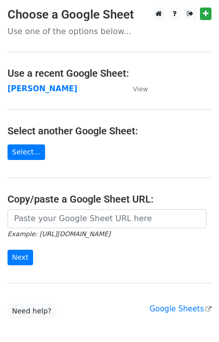  Describe the element at coordinates (109, 131) in the screenshot. I see `h4: Select another Google Sheet:` at that location.